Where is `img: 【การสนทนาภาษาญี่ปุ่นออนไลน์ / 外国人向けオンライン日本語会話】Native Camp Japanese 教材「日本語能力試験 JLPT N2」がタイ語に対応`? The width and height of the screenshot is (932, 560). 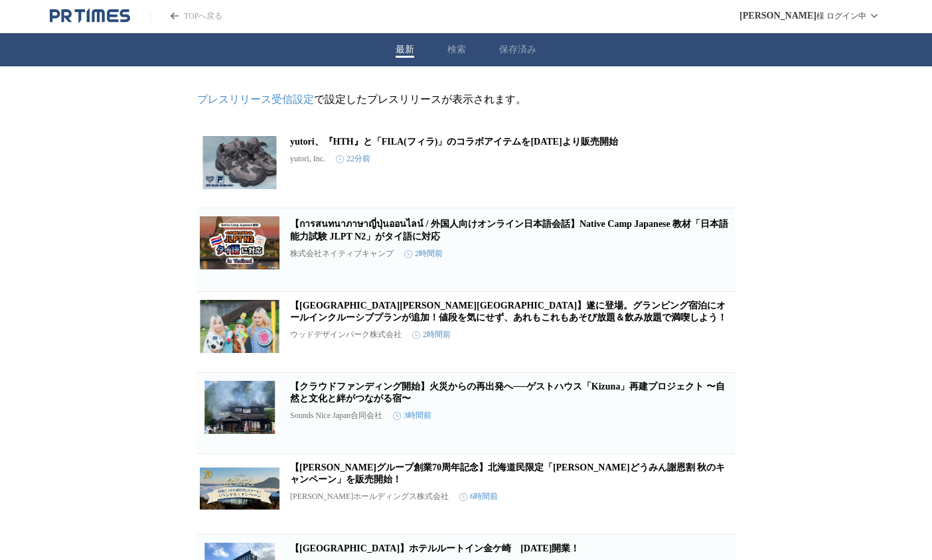
img: 【การสนทนาภาษาญี่ปุ่นออนไลน์ / 外国人向けオンライン日本語会話】Native Camp Japanese 教材「日本語能力試験 JLPT N2」がタイ語に対応 is located at coordinates (239, 243).